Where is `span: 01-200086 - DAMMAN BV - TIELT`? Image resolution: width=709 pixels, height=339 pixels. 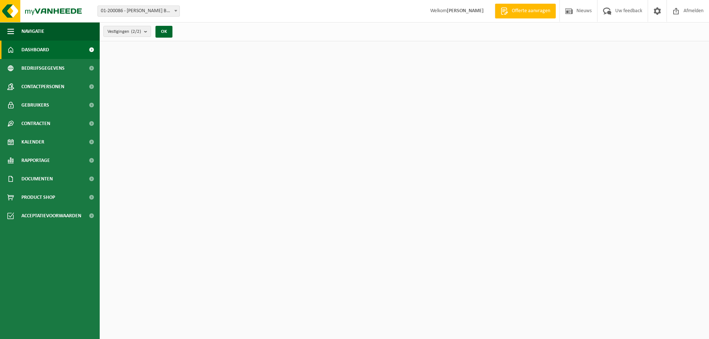 span: 01-200086 - DAMMAN BV - TIELT is located at coordinates (138, 11).